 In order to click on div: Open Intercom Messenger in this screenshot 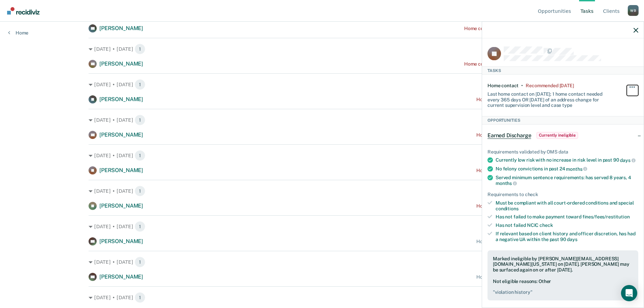, I will do `click(629, 293)`.